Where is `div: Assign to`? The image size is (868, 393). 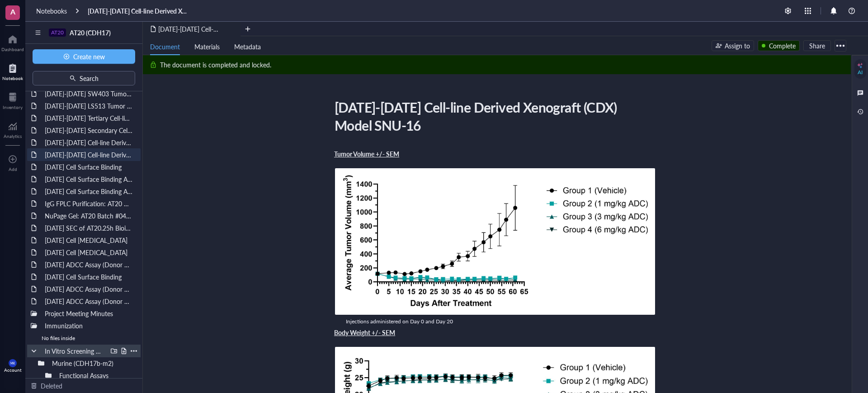 div: Assign to is located at coordinates (737, 45).